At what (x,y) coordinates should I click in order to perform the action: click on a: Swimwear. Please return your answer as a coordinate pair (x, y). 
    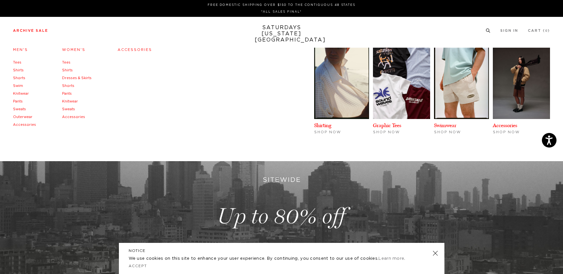
    Looking at the image, I should click on (445, 125).